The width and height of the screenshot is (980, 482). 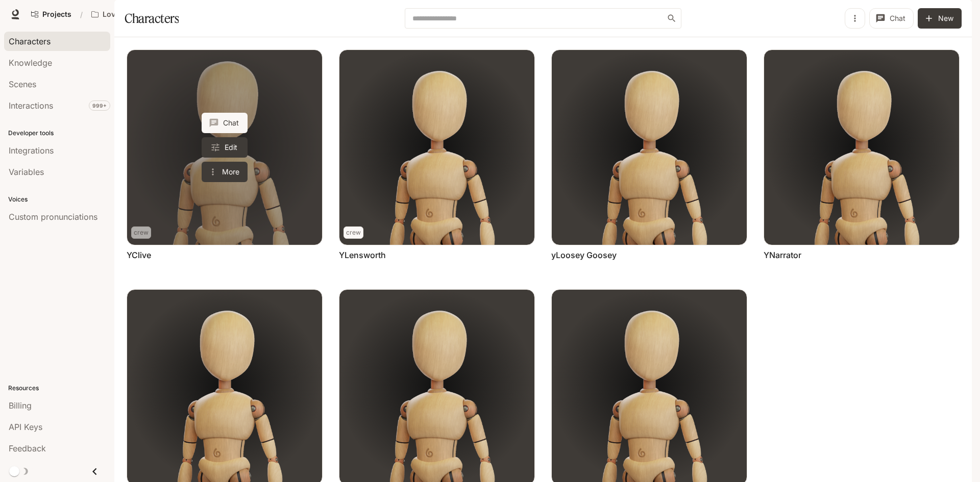 What do you see at coordinates (151, 18) in the screenshot?
I see `h1: Characters` at bounding box center [151, 18].